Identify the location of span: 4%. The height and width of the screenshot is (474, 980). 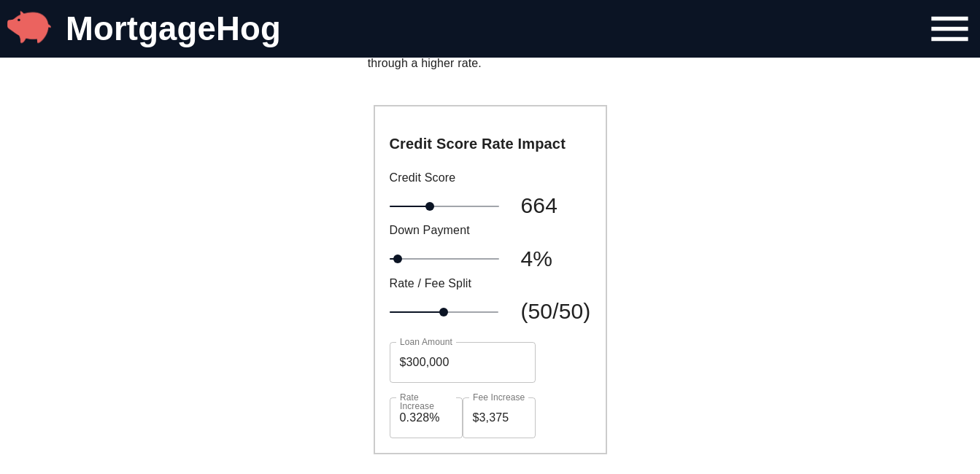
(537, 259).